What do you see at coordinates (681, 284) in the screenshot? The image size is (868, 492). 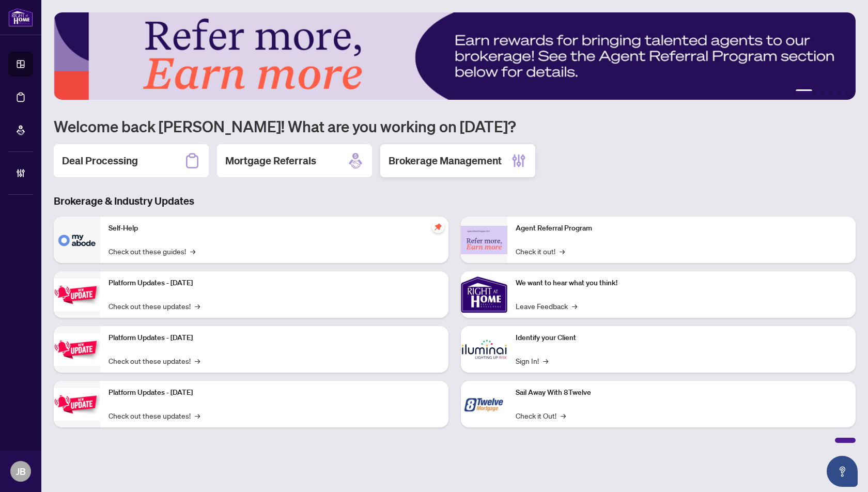 I see `p: We want to hear what you think!` at bounding box center [681, 284].